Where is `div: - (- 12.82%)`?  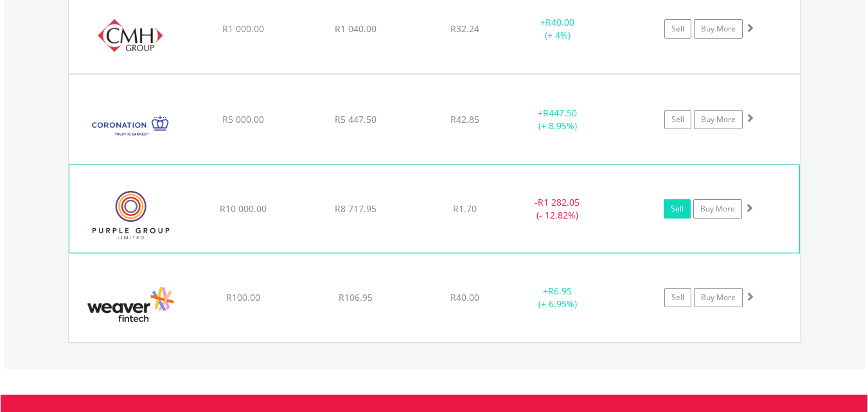
div: - (- 12.82%) is located at coordinates (557, 208).